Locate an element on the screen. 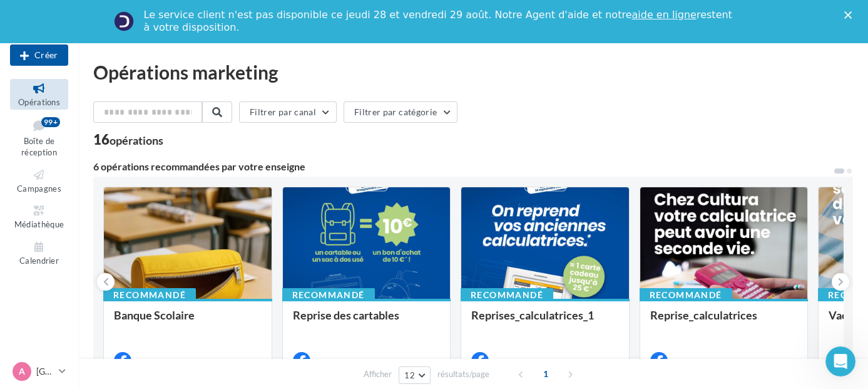  button: Filtrer par canal is located at coordinates (288, 112).